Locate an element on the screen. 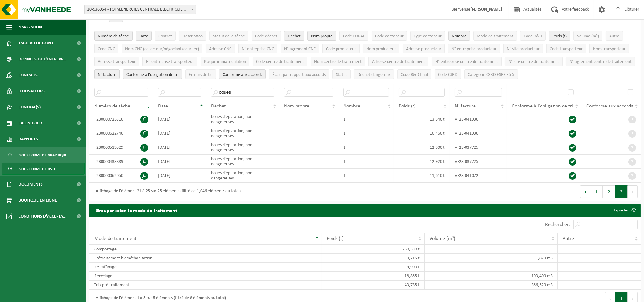 This screenshot has width=644, height=302. label: Rechercher: is located at coordinates (557, 225).